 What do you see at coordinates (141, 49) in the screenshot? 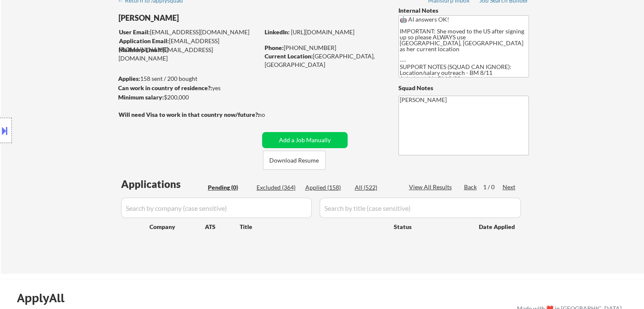
I see `strong: Mailslurp Email:` at bounding box center [141, 49].